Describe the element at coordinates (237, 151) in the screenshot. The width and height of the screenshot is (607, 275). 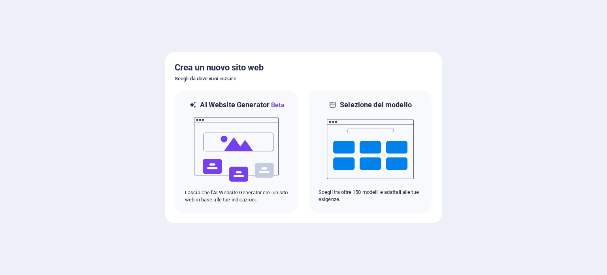
I see `div: AI Website GeneratorBetaaiLascia che l'AI Website Generator crei un sito web in base alle tue ind...` at that location.